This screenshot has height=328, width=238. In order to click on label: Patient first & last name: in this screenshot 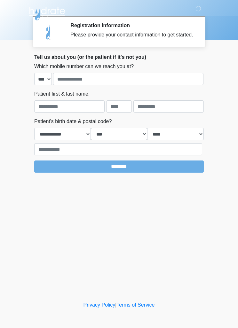, I will do `click(62, 94)`.